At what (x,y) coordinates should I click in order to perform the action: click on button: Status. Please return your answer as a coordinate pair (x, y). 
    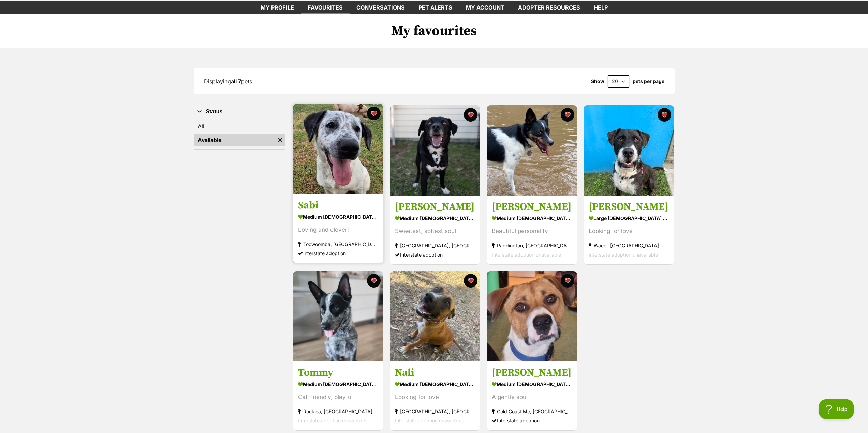
    Looking at the image, I should click on (239, 112).